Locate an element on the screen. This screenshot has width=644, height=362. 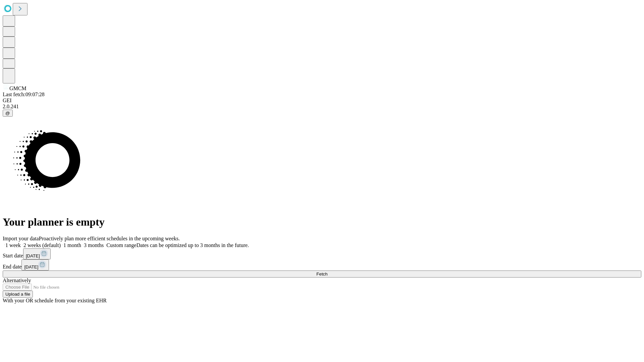
span: Import your data is located at coordinates (21, 238).